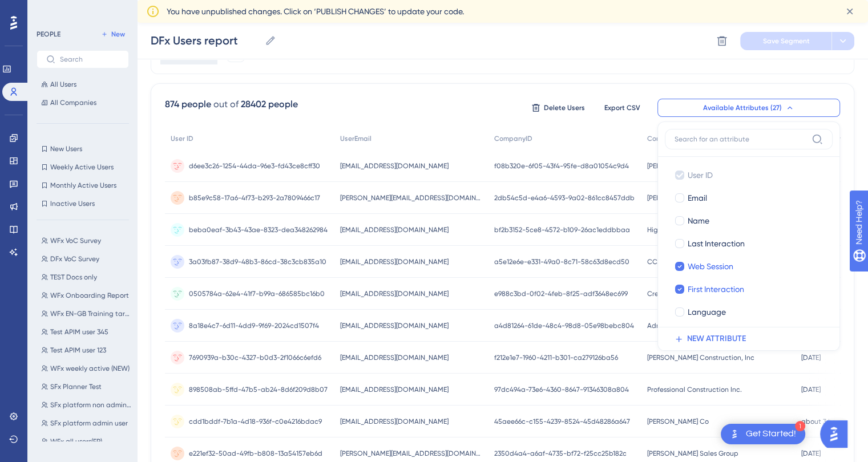  I want to click on span: d6ee3c26-1254-44da-96e3-fd43ce8cff30, so click(254, 166).